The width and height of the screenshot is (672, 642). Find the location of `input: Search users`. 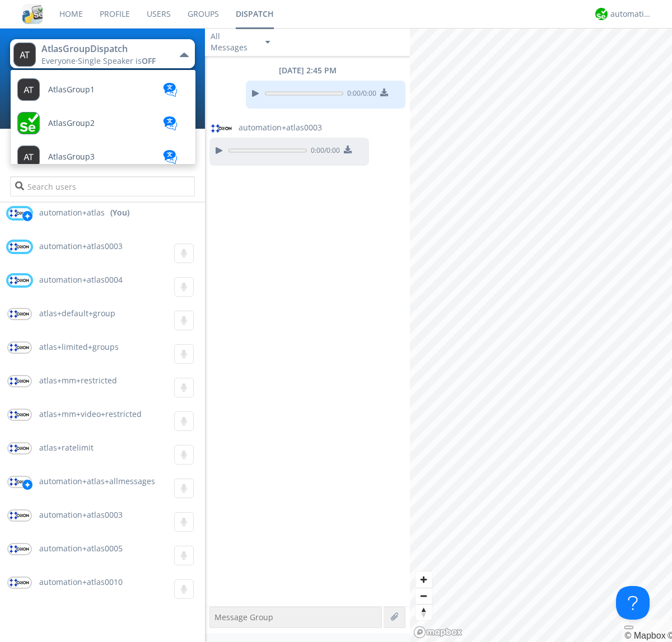

input: Search users is located at coordinates (102, 186).